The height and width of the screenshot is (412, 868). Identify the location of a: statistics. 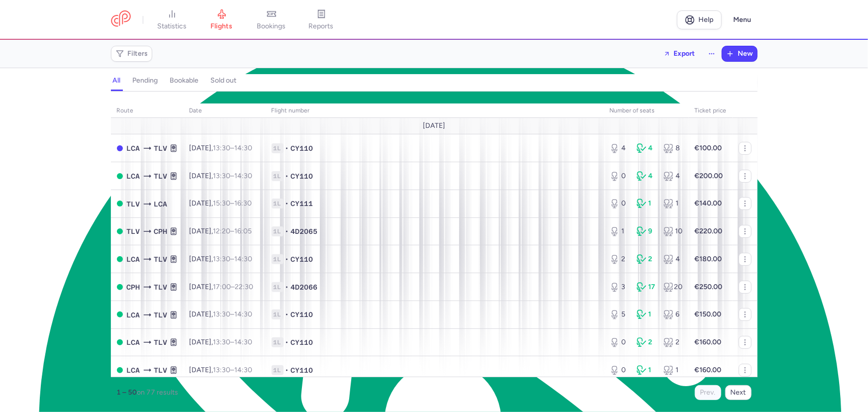
(172, 20).